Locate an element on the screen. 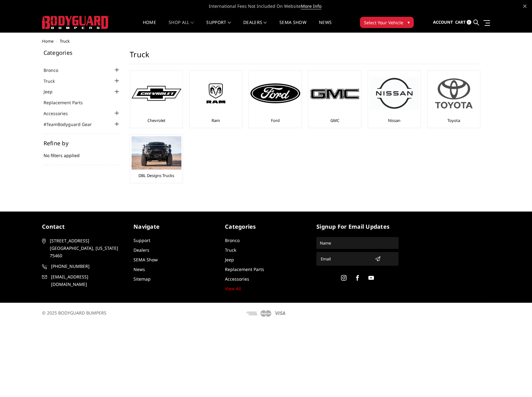  h5: signup for email updates is located at coordinates (357, 227).